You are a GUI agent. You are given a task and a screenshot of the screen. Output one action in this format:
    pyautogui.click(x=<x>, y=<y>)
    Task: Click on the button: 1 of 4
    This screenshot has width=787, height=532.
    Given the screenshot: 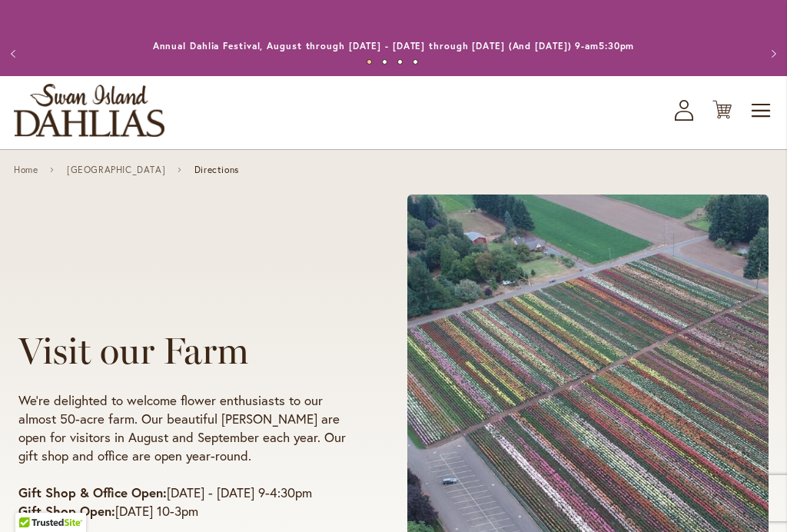 What is the action you would take?
    pyautogui.click(x=369, y=62)
    